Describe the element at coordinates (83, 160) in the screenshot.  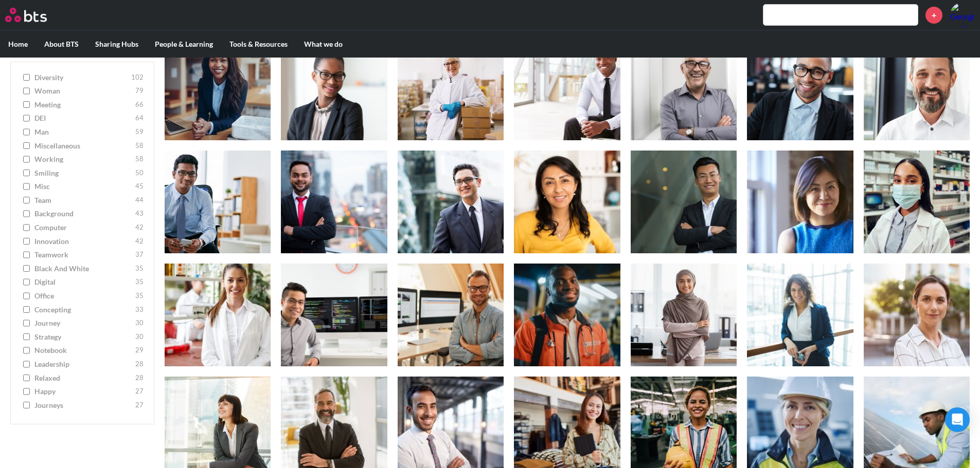
I see `span: working` at that location.